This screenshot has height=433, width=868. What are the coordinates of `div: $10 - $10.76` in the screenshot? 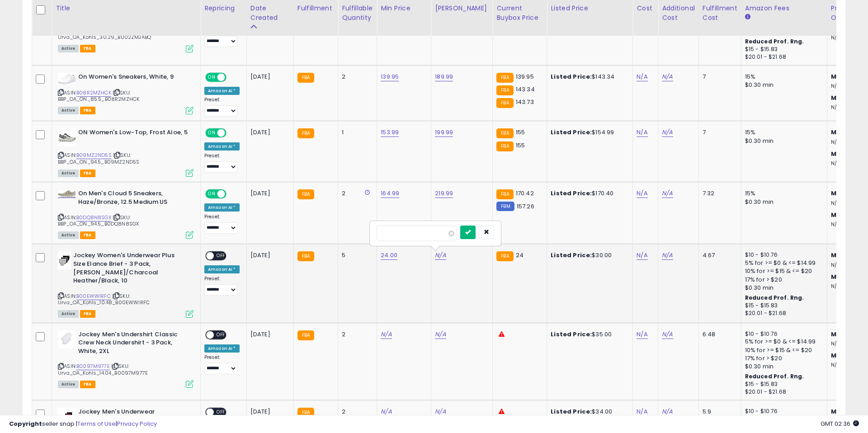 It's located at (782, 255).